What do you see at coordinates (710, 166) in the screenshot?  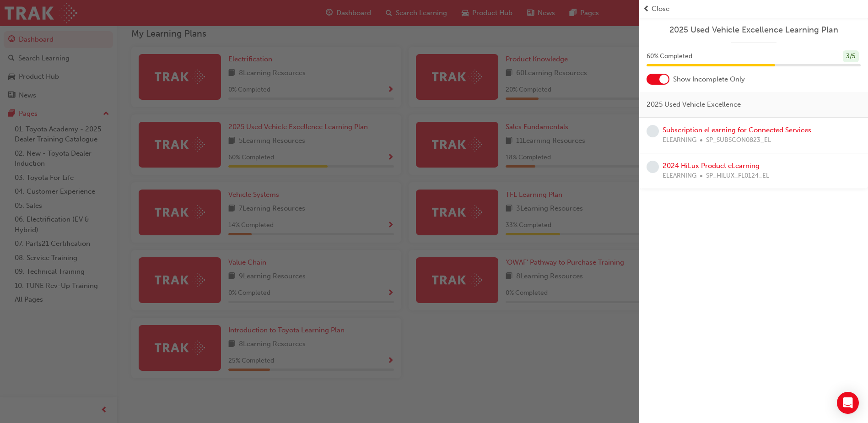 I see `a: 2024 HiLux Product eLearning` at bounding box center [710, 166].